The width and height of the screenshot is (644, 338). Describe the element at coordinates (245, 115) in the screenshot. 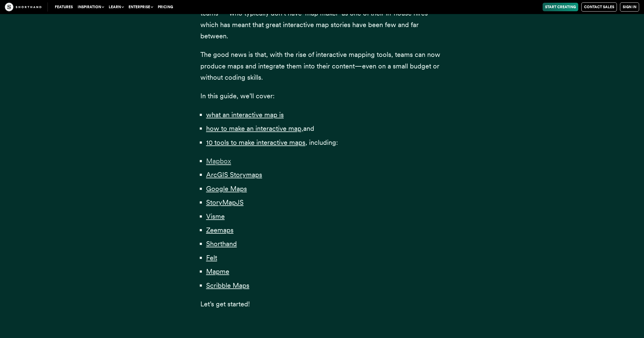

I see `span: what an interactive map is` at that location.